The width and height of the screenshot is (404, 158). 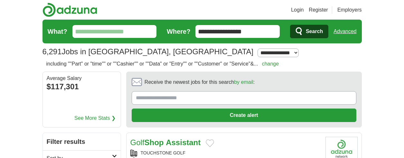 What do you see at coordinates (70, 10) in the screenshot?
I see `img: Adzuna logo` at bounding box center [70, 10].